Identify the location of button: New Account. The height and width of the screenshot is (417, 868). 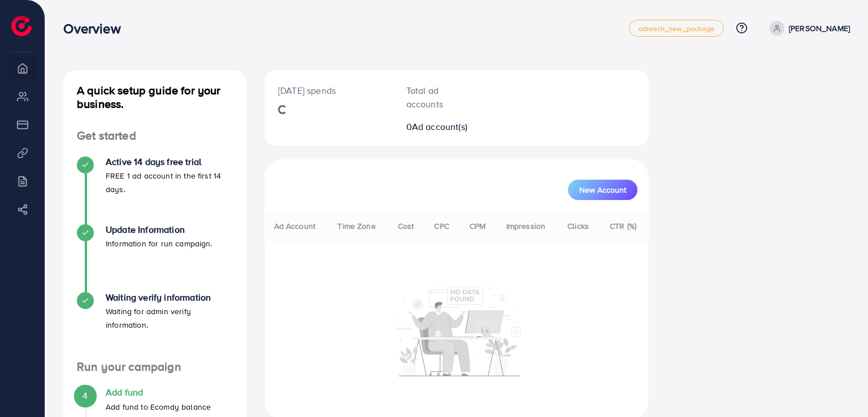
(603, 190).